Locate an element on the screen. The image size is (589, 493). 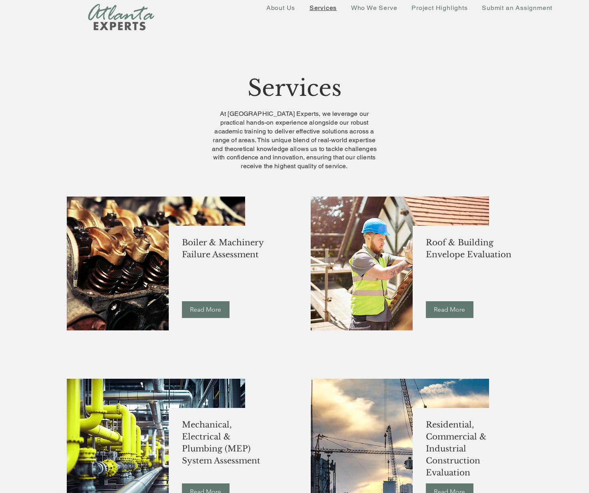
span: Boiler & Machinery Failure Assessment is located at coordinates (223, 249).